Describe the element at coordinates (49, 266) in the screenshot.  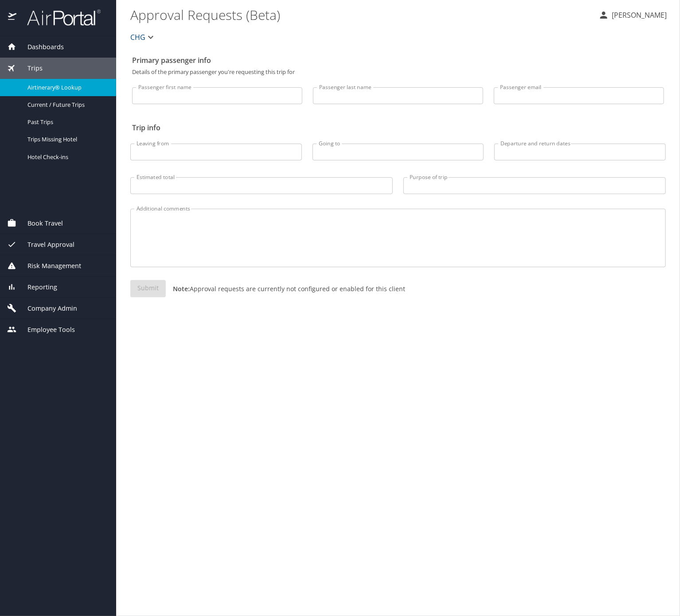
I see `span: Risk Management` at that location.